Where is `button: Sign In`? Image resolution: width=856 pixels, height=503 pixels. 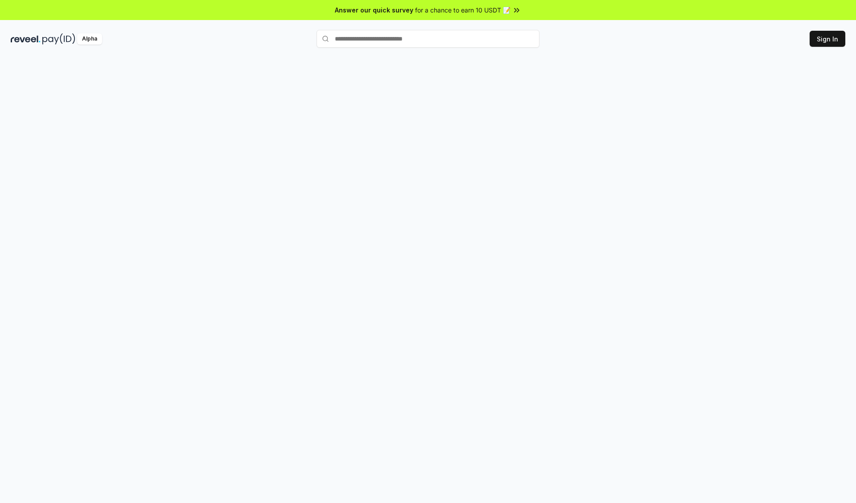 button: Sign In is located at coordinates (827, 39).